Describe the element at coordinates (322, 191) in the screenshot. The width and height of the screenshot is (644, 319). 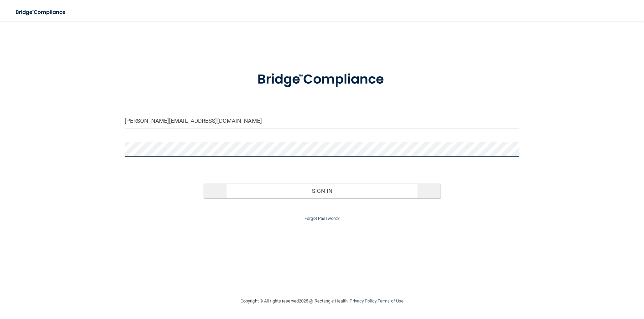
I see `button: Sign In` at that location.